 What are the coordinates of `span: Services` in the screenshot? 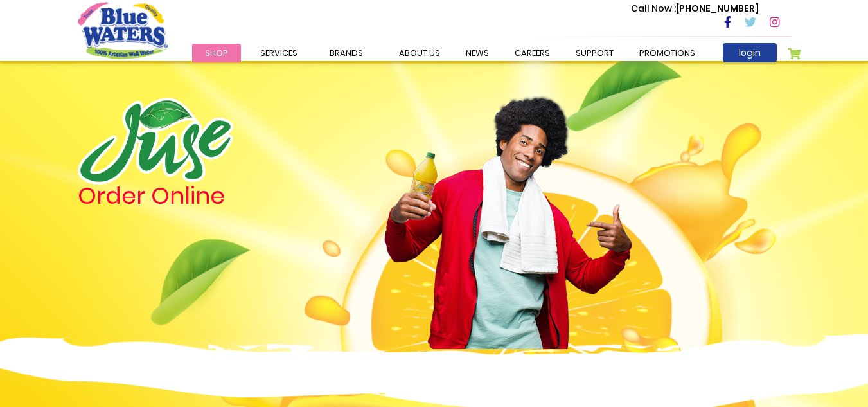 It's located at (279, 53).